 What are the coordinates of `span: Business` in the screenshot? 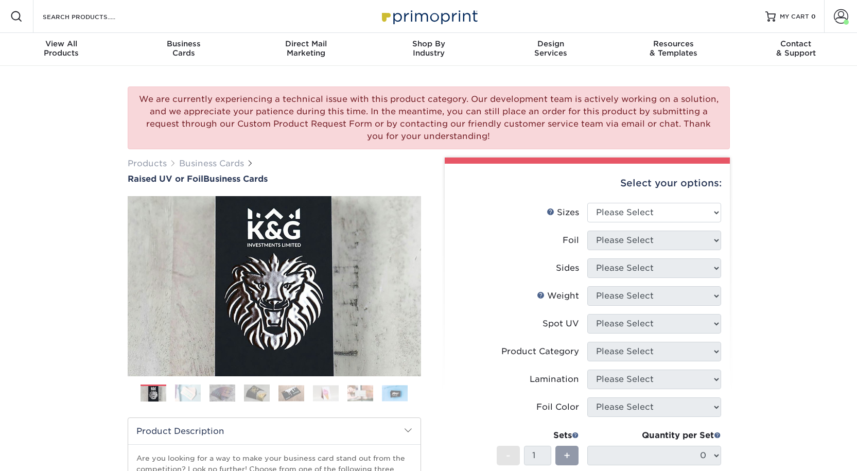 It's located at (184, 44).